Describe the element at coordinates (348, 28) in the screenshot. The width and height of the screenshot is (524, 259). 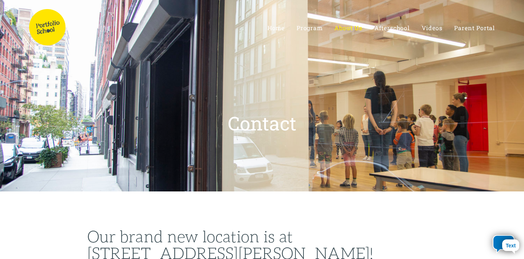
I see `span: About Us` at that location.